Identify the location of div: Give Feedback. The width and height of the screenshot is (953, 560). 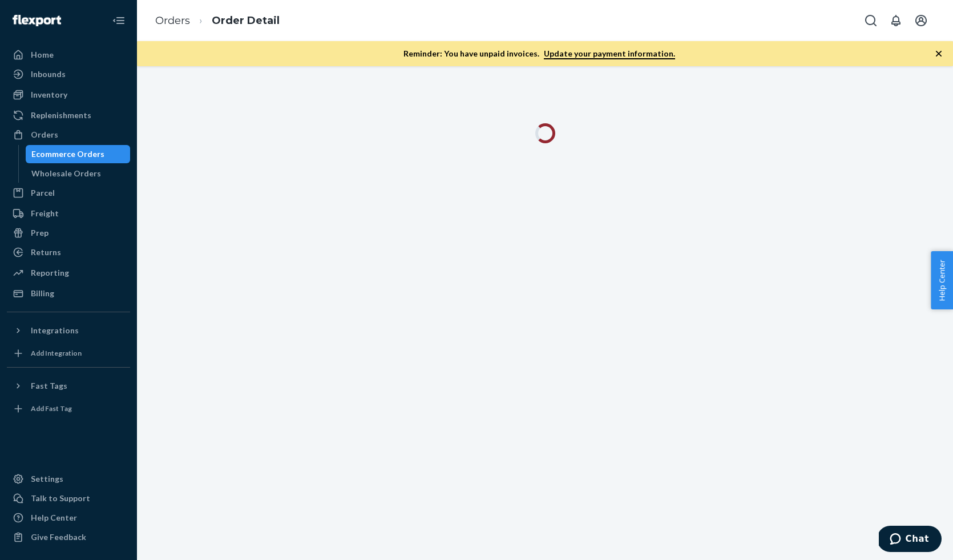
(58, 537).